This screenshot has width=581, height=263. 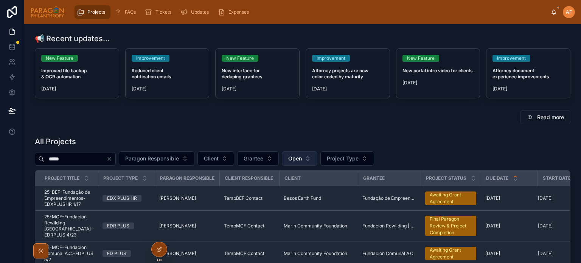 I want to click on a: TempBEF Contact, so click(x=249, y=198).